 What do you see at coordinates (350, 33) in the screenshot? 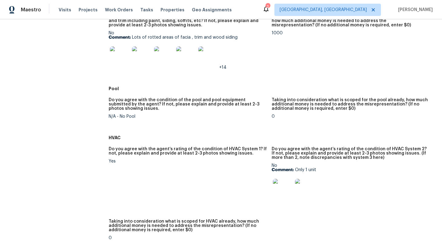
I see `div: 1000` at bounding box center [350, 33].